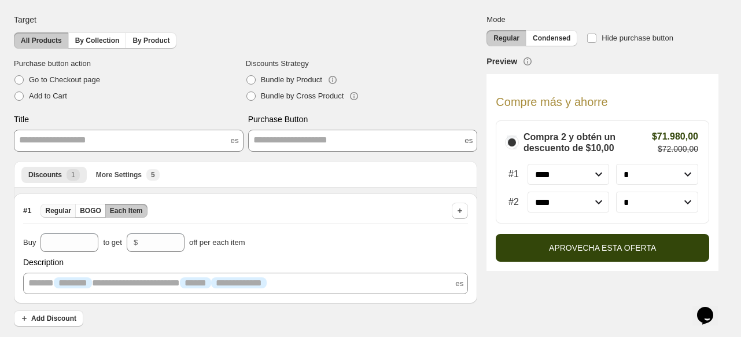  I want to click on input: Compra 2 y obtén un descuento de $10,00, so click(511, 142).